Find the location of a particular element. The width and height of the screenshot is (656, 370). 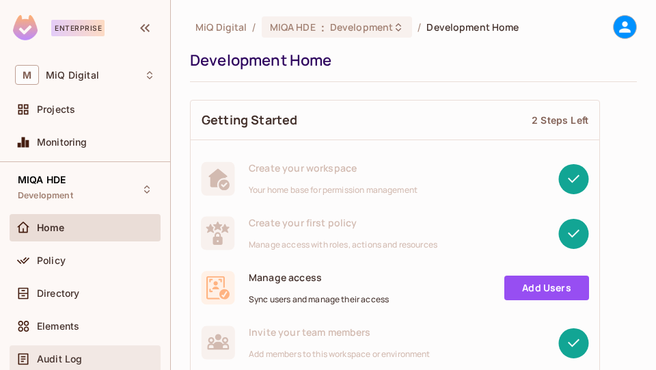

span: Manage access is located at coordinates (318, 277).